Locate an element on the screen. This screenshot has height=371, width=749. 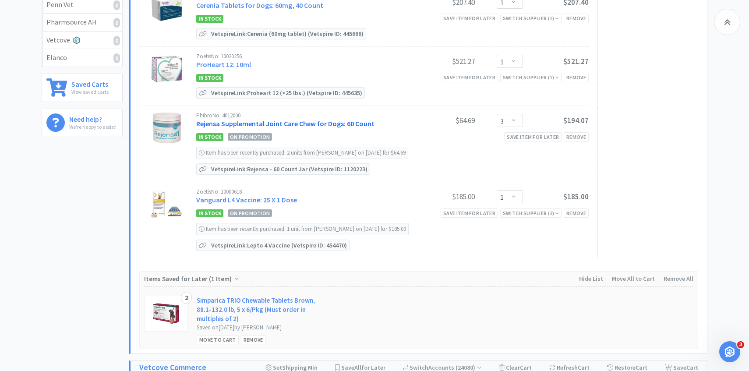
p: Vetspire Link: Cerenia (60mg tablet) (Vetspire ID: 445666) is located at coordinates (287, 34).